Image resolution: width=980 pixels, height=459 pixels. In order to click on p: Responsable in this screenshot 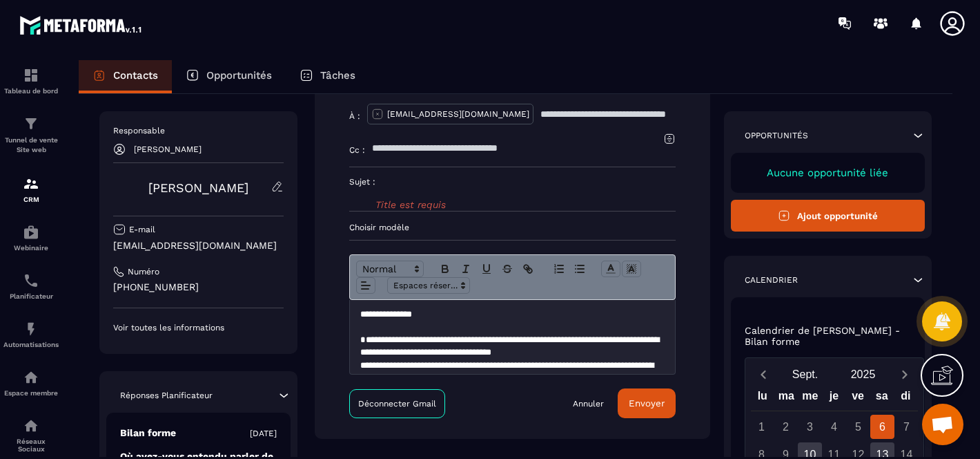, I will do `click(198, 130)`.